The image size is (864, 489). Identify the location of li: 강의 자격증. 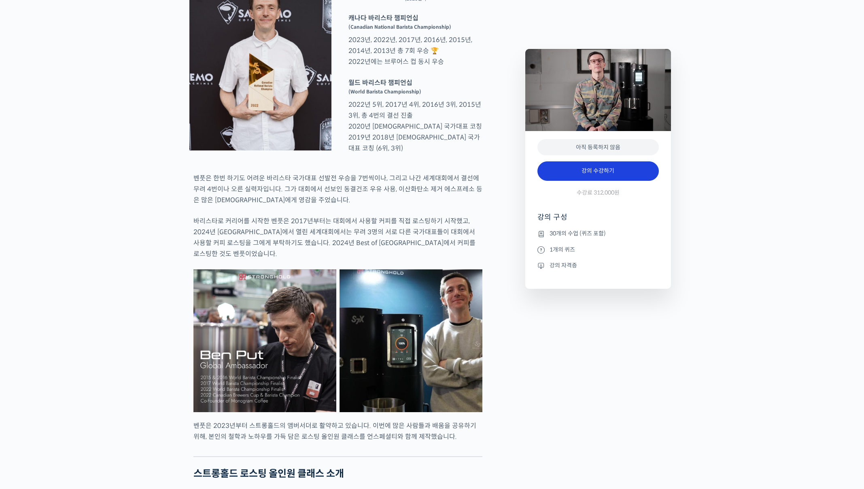
(598, 266).